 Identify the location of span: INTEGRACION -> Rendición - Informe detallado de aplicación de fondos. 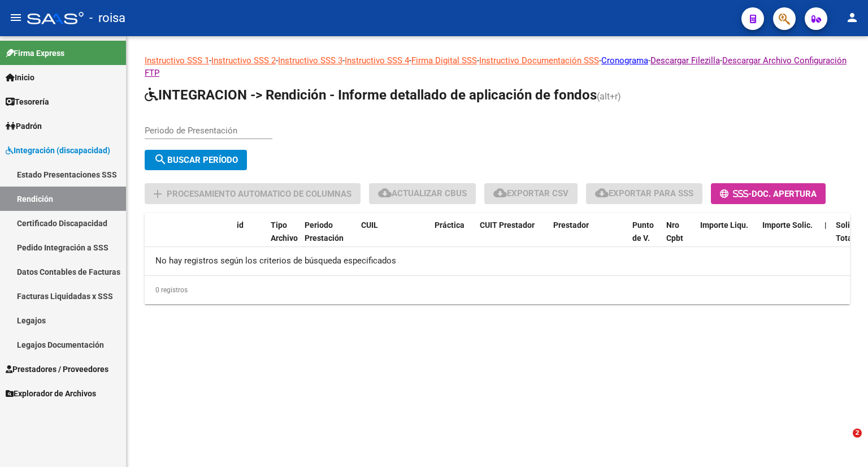
(370, 95).